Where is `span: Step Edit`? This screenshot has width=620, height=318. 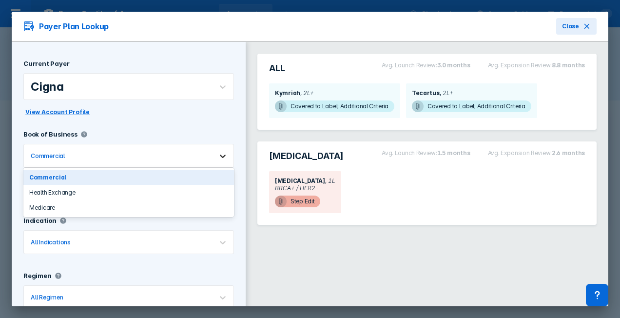
span: Step Edit is located at coordinates (297, 201).